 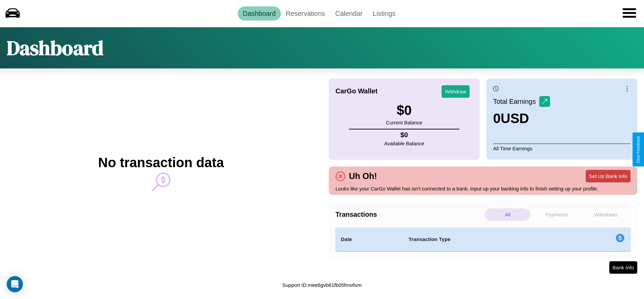 I want to click on h4: $ 0, so click(x=404, y=135).